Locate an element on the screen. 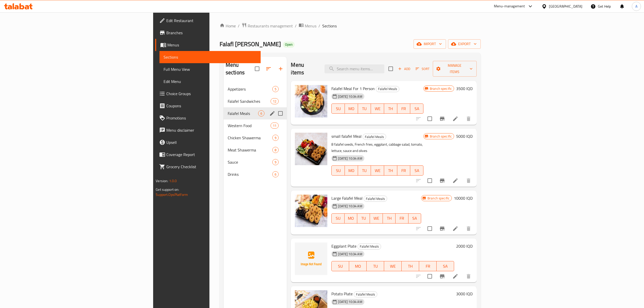 The width and height of the screenshot is (644, 308). span: Sort items is located at coordinates (422, 69).